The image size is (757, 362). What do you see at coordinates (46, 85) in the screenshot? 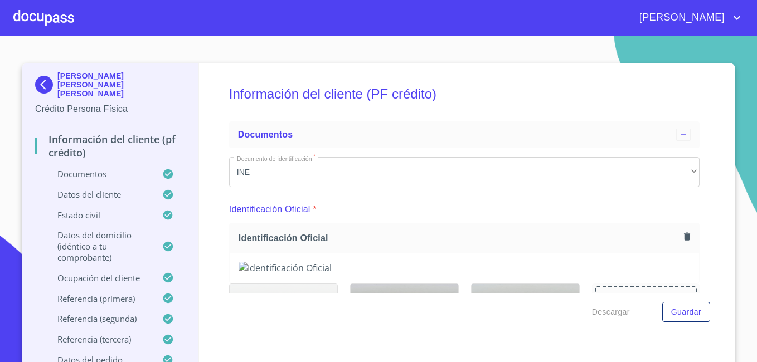
I see `img: Docupass spot blue` at bounding box center [46, 85].